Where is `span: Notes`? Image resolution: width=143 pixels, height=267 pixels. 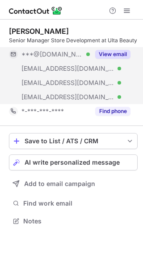
span: Notes is located at coordinates (78, 221).